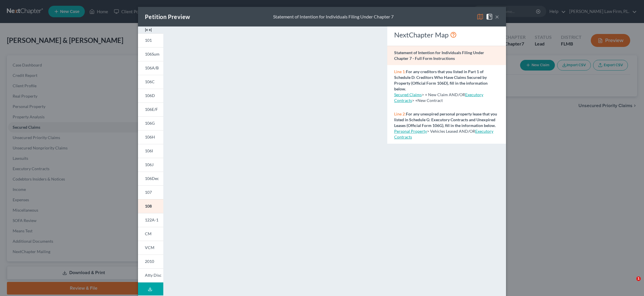 The height and width of the screenshot is (296, 644). What do you see at coordinates (151, 123) in the screenshot?
I see `a: 106G` at bounding box center [151, 123].